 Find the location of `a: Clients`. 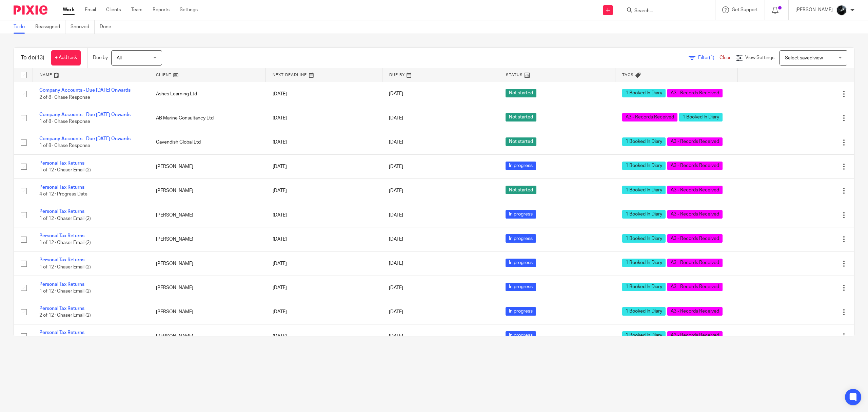

a: Clients is located at coordinates (113, 10).